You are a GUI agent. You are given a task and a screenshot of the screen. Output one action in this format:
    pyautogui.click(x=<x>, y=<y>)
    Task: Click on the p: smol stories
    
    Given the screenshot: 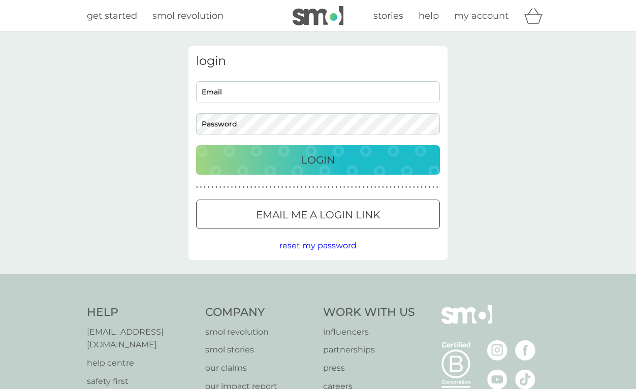 What is the action you would take?
    pyautogui.click(x=259, y=350)
    